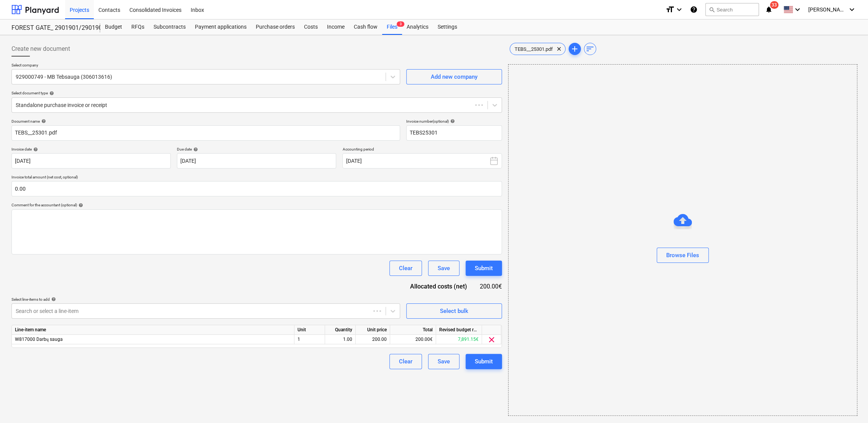  Describe the element at coordinates (453, 311) in the screenshot. I see `div: Select bulk` at that location.